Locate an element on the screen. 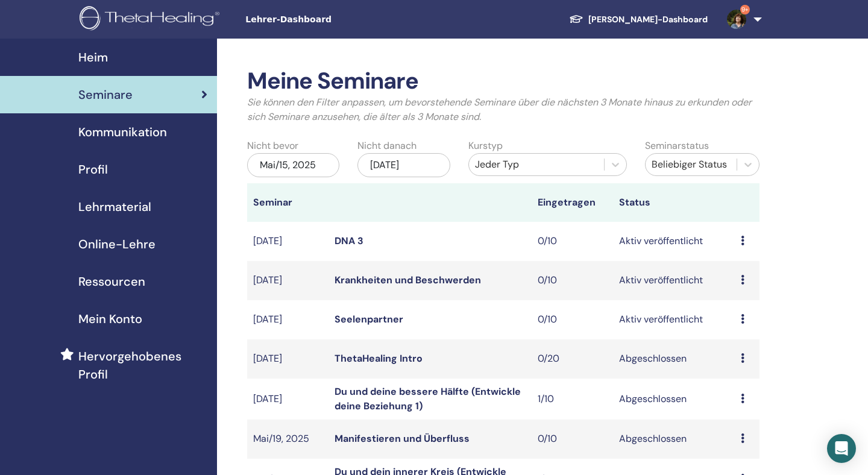  label: Kurstyp is located at coordinates (486, 146).